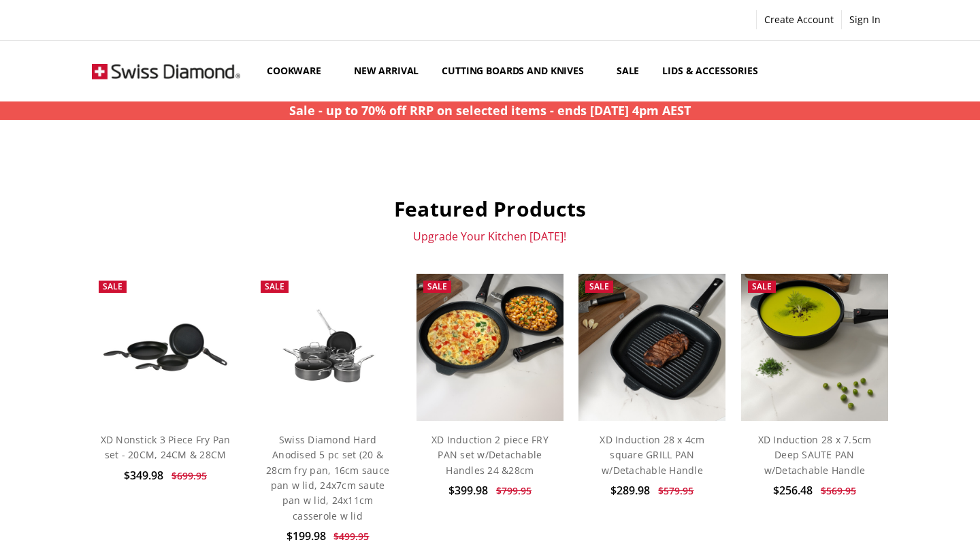 The width and height of the screenshot is (980, 553). What do you see at coordinates (715, 71) in the screenshot?
I see `a: Lids & Accessories` at bounding box center [715, 71].